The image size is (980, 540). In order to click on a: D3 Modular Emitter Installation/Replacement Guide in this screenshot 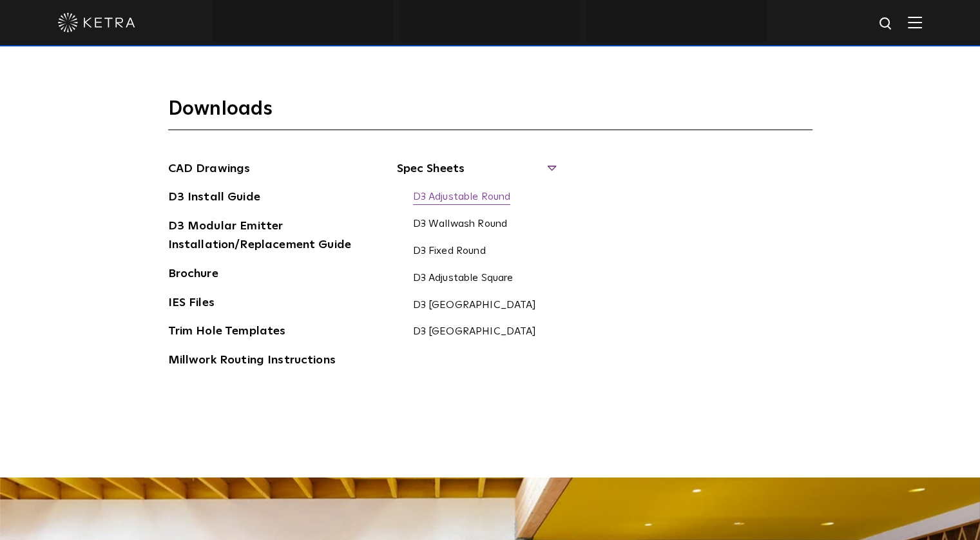, I will do `click(264, 237)`.